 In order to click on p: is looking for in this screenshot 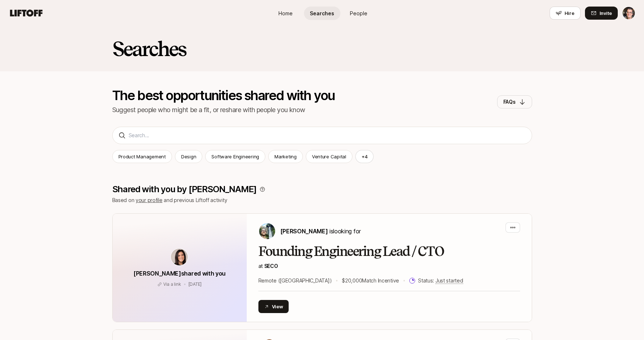, I will do `click(320, 231)`.